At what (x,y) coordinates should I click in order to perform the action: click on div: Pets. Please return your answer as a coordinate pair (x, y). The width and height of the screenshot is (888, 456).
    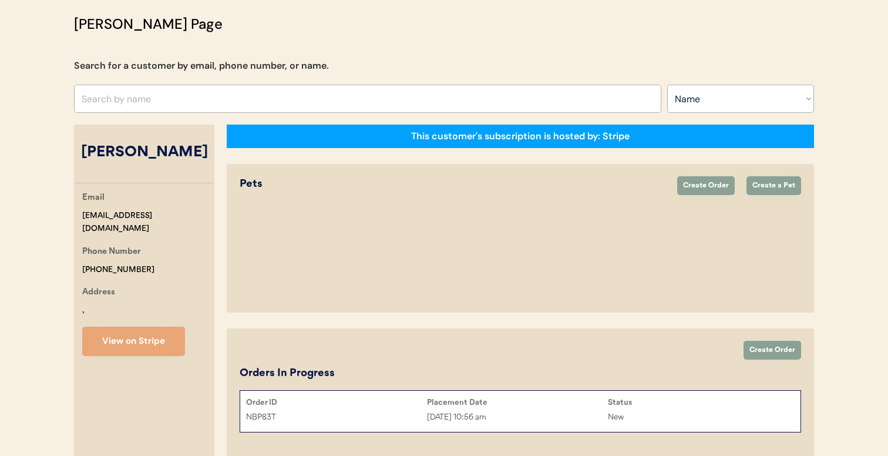
    Looking at the image, I should click on (452, 184).